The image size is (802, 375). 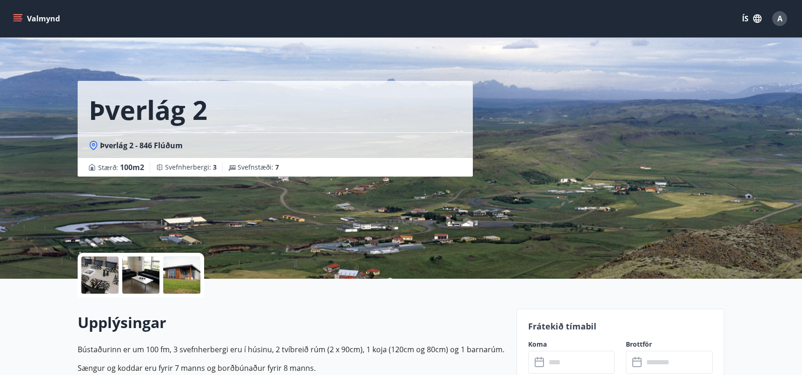 I want to click on button: ÍS, so click(x=752, y=19).